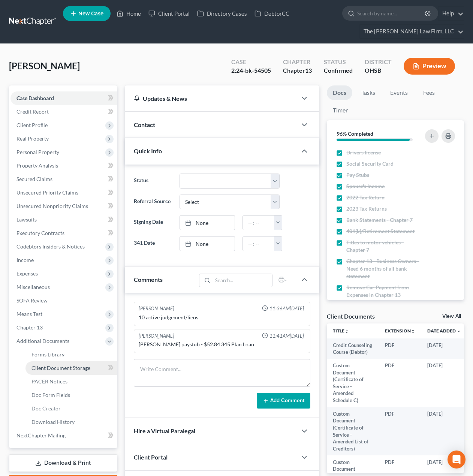 The image size is (473, 476). Describe the element at coordinates (37, 165) in the screenshot. I see `span: Property Analysis` at that location.